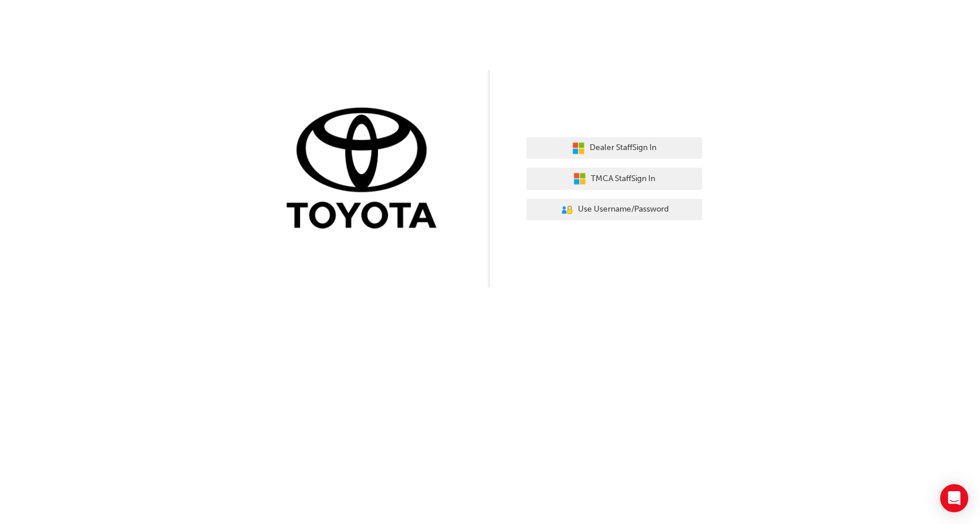 The image size is (980, 524). What do you see at coordinates (623, 148) in the screenshot?
I see `span: Dealer Staff Sign In` at bounding box center [623, 148].